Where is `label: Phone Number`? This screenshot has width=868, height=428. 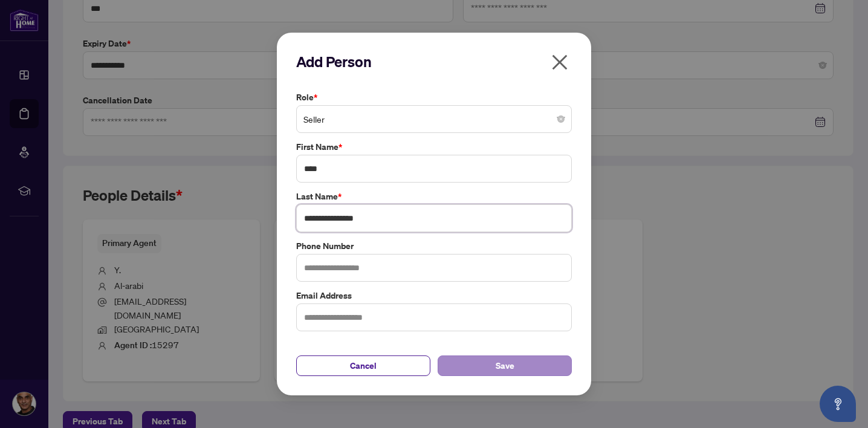 label: Phone Number is located at coordinates (434, 246).